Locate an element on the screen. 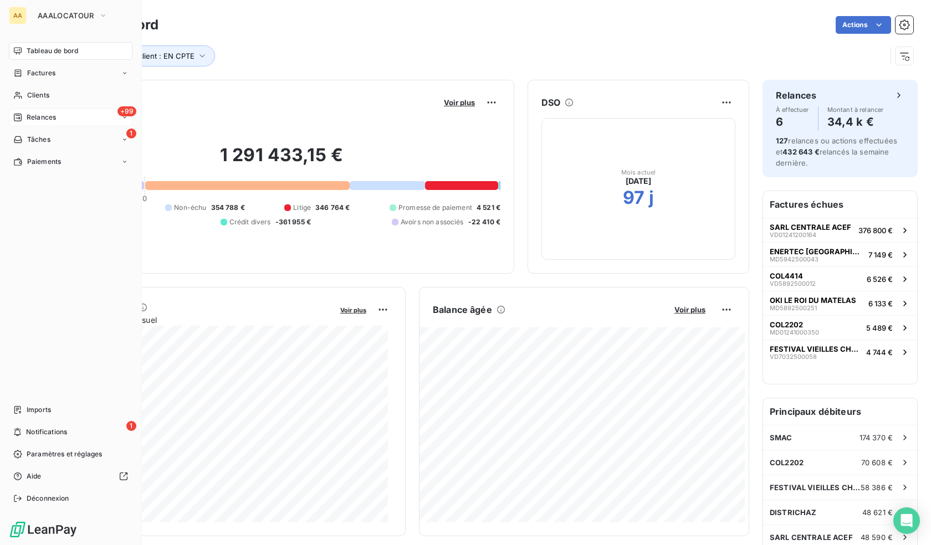 The width and height of the screenshot is (931, 545). span: Tâches is located at coordinates (39, 140).